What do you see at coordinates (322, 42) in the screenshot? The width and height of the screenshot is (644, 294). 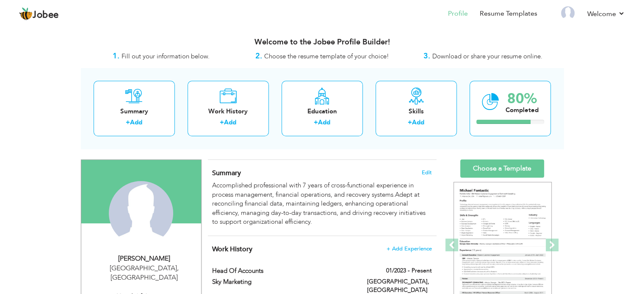 I see `h3: Welcome to the Jobee Profile Builder!` at bounding box center [322, 42].